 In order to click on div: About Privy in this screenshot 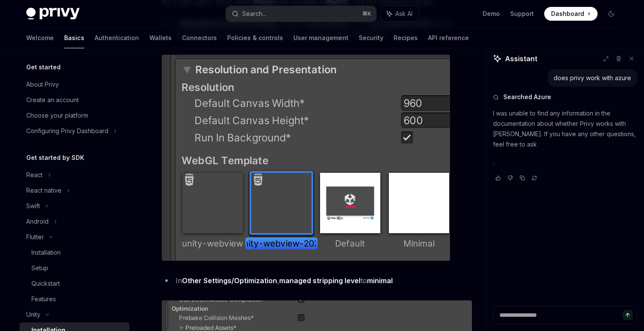, I will do `click(42, 84)`.